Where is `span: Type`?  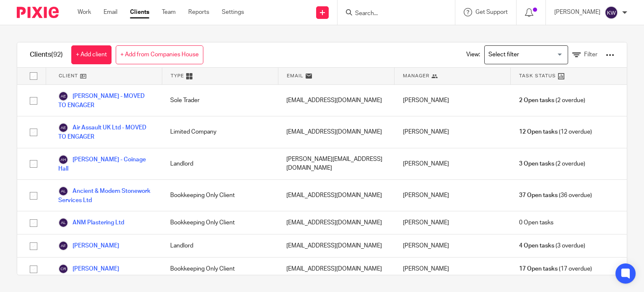 span: Type is located at coordinates (178, 76).